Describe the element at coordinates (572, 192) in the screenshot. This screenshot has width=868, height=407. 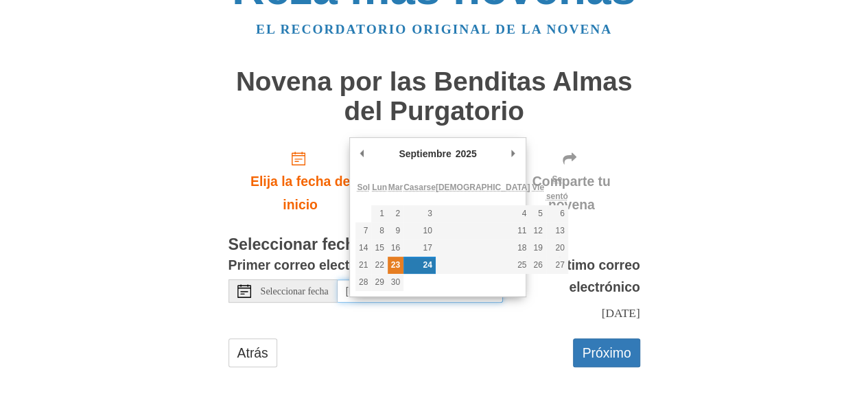
I see `font: Comparte tu novena` at that location.